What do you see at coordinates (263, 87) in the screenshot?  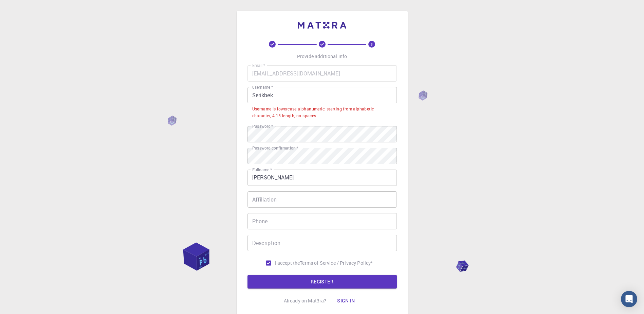 I see `label: username` at bounding box center [263, 87].